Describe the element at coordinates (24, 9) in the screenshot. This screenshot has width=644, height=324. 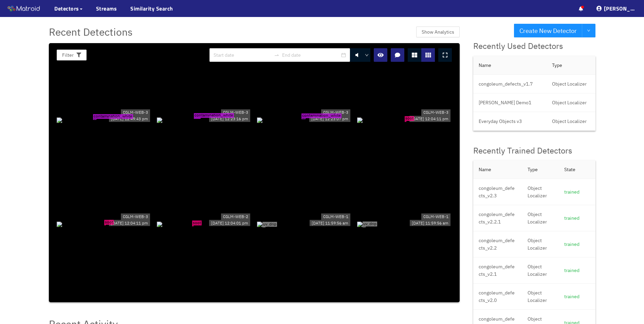
I see `img: Matroid logo` at that location.